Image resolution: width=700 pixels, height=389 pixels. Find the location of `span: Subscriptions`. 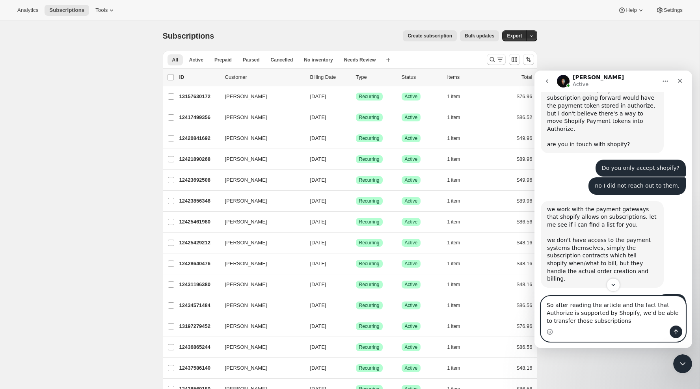

span: Subscriptions is located at coordinates (188, 36).